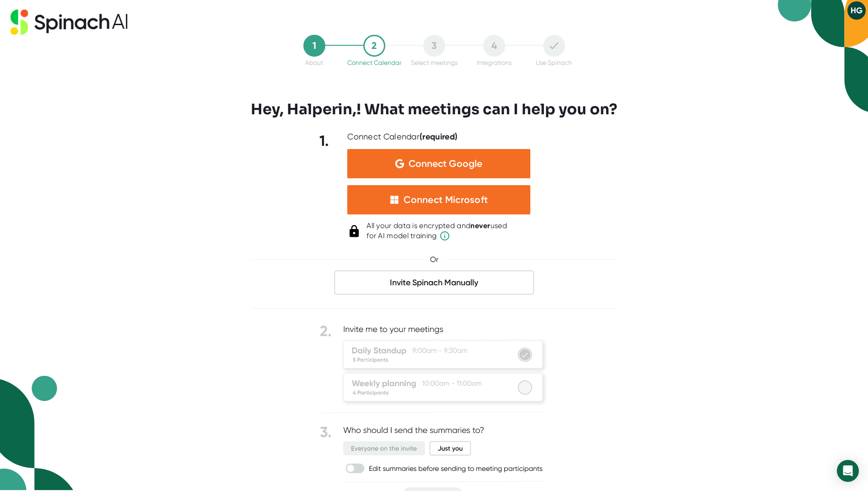 This screenshot has width=868, height=491. I want to click on div: Connect Microsoft, so click(445, 200).